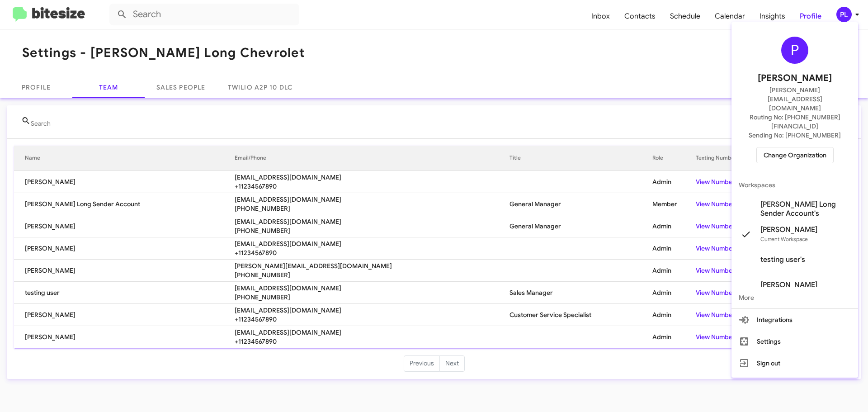 The image size is (868, 412). Describe the element at coordinates (795, 341) in the screenshot. I see `button: Settings` at that location.